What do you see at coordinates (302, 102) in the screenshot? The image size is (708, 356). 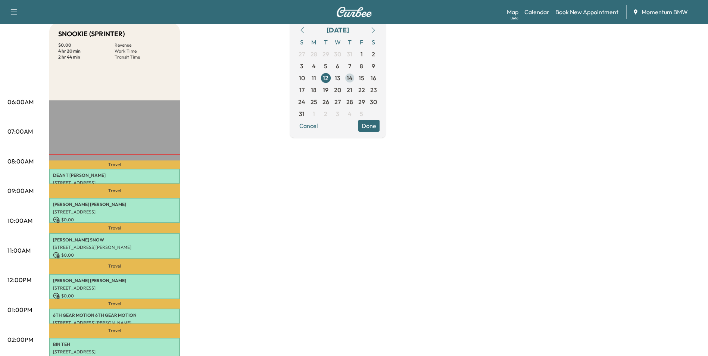 I see `span: 24` at bounding box center [302, 102].